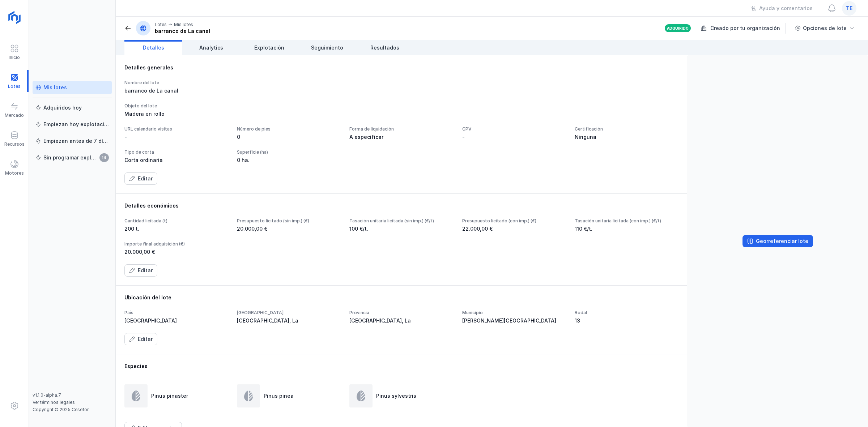  I want to click on img: logoRight.svg, so click(15, 17).